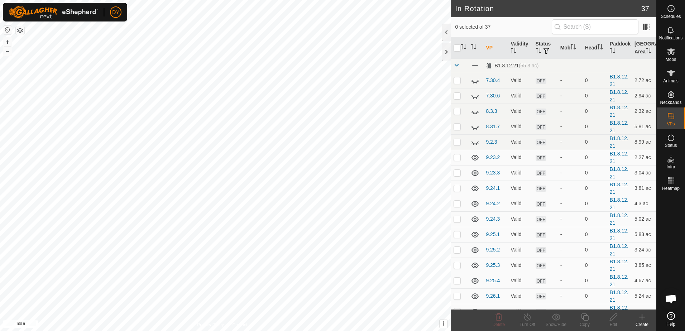 This screenshot has width=685, height=331. I want to click on h2: In Rotation, so click(548, 9).